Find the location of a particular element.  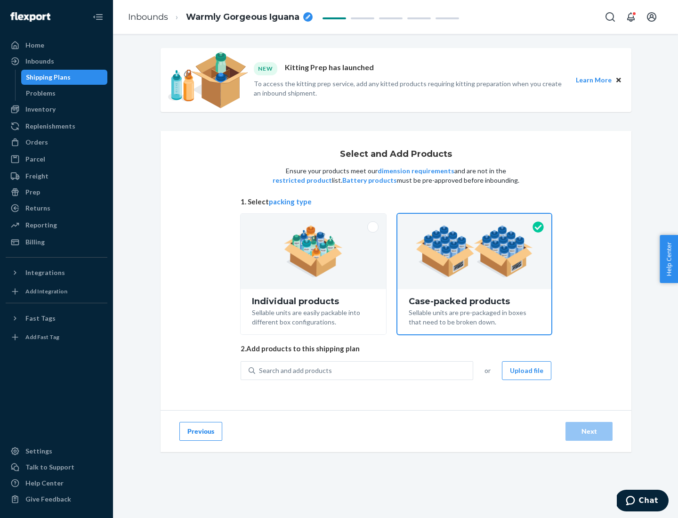

div: Sellable units are easily packable into different box configurations. is located at coordinates (313, 316).